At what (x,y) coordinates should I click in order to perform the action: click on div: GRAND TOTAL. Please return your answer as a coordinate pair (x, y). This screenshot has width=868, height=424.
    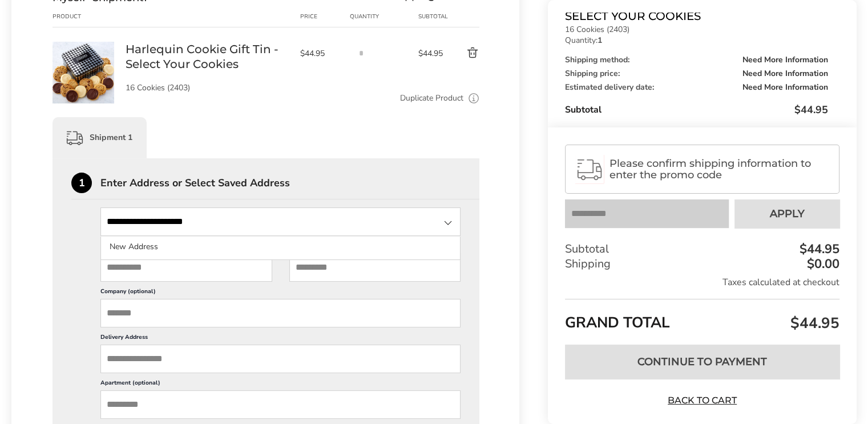
    Looking at the image, I should click on (702, 317).